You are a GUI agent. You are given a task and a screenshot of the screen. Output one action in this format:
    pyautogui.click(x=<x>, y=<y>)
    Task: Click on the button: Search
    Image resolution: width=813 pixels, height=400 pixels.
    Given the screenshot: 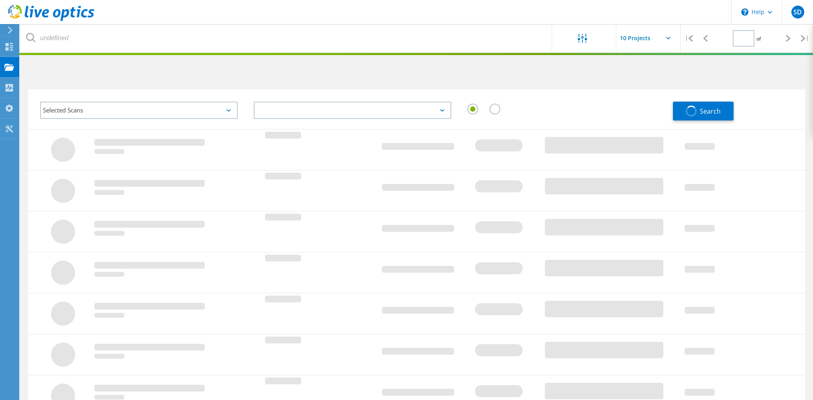 What is the action you would take?
    pyautogui.click(x=703, y=111)
    